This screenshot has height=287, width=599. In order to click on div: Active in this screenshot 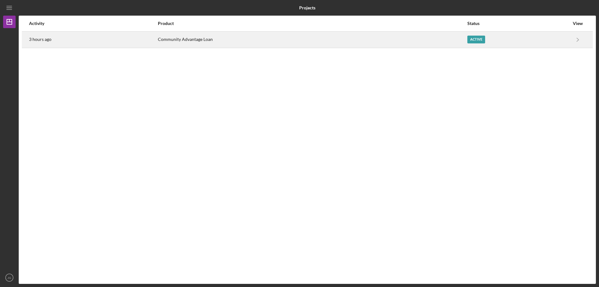, I will do `click(476, 39)`.